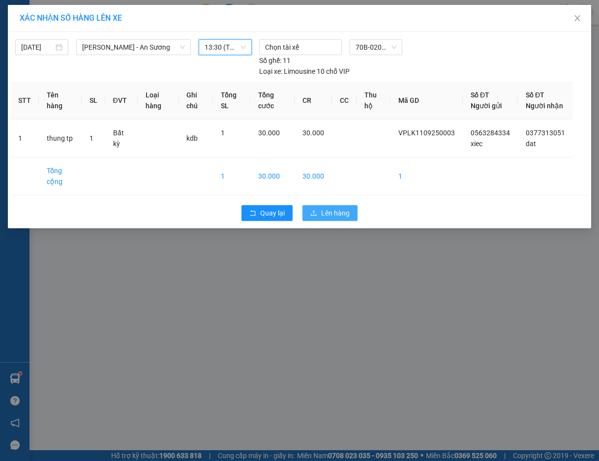  What do you see at coordinates (376, 47) in the screenshot?
I see `span: 70B-020.62` at bounding box center [376, 47].